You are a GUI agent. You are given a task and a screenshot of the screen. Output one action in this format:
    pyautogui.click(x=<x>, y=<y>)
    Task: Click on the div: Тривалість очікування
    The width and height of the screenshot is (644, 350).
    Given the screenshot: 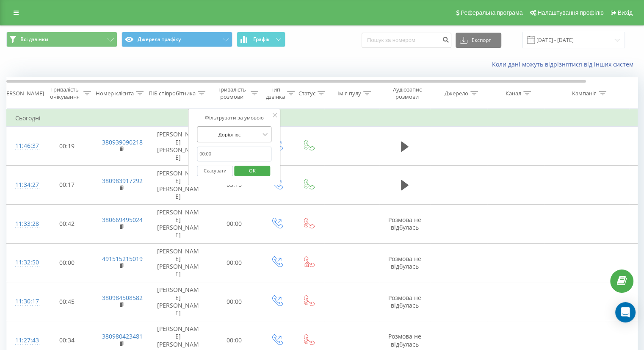 What is the action you would take?
    pyautogui.click(x=64, y=93)
    